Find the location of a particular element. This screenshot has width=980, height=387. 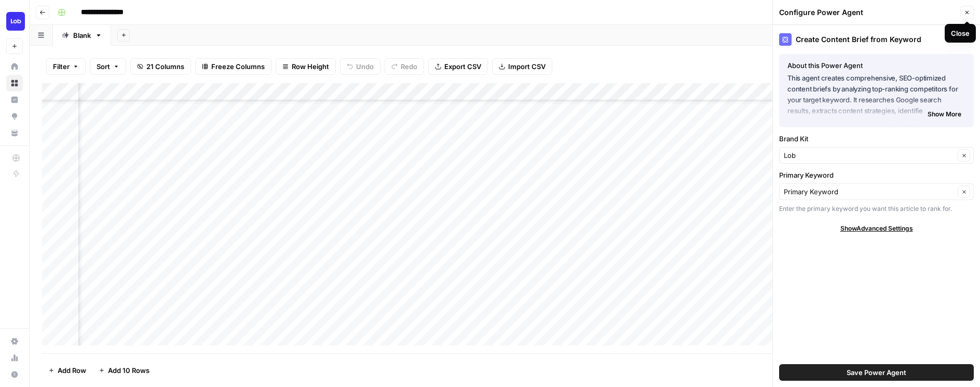

a: Opportunities is located at coordinates (15, 116).